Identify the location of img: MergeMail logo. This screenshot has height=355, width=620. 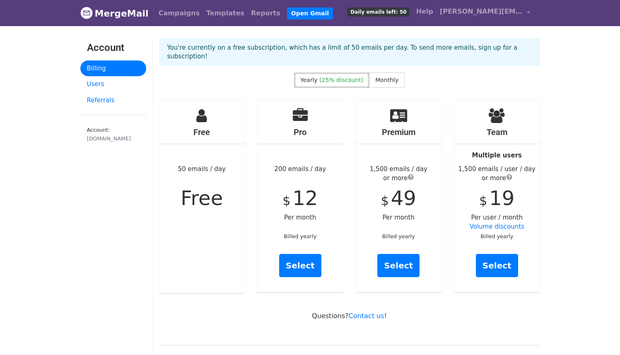
(86, 13).